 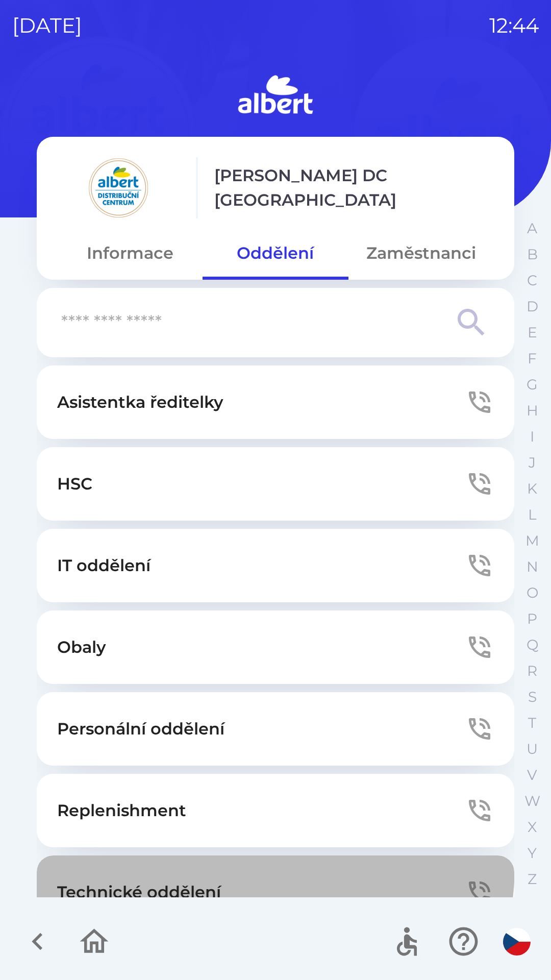 What do you see at coordinates (275, 647) in the screenshot?
I see `button: Obaly` at bounding box center [275, 647].